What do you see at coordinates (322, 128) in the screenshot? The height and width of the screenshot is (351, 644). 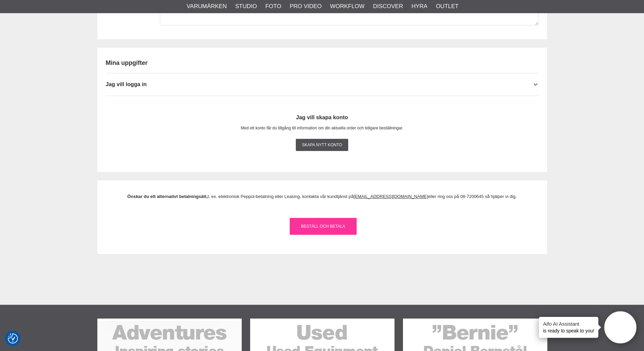 I see `span: Med ett konto får du tillgång till information om din aktuella order och tidigare beställningar.` at bounding box center [322, 128].